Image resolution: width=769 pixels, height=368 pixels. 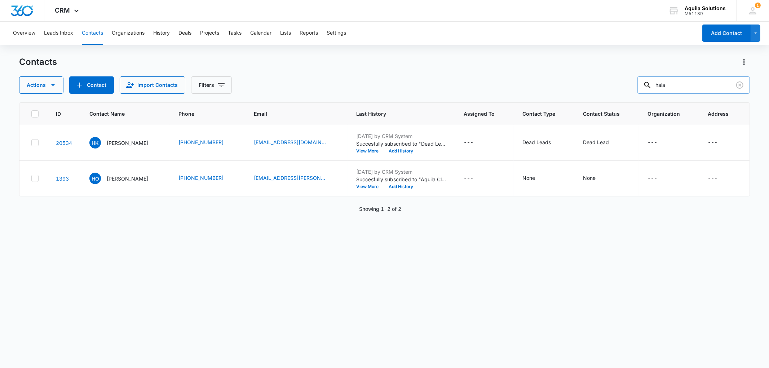 I want to click on button: Filters, so click(x=211, y=85).